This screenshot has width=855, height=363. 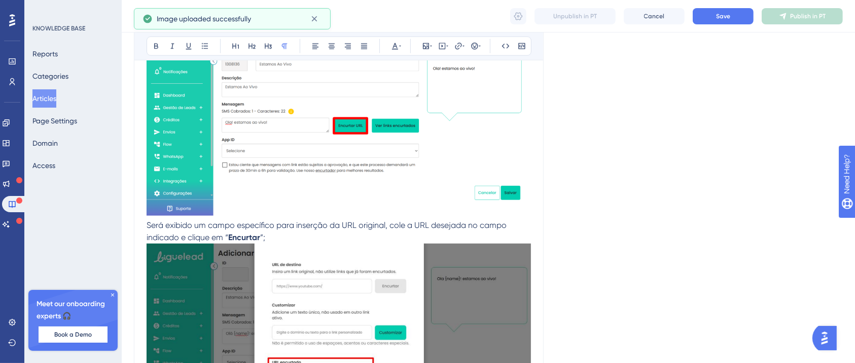 What do you see at coordinates (575, 16) in the screenshot?
I see `span: Unpublish in PT` at bounding box center [575, 16].